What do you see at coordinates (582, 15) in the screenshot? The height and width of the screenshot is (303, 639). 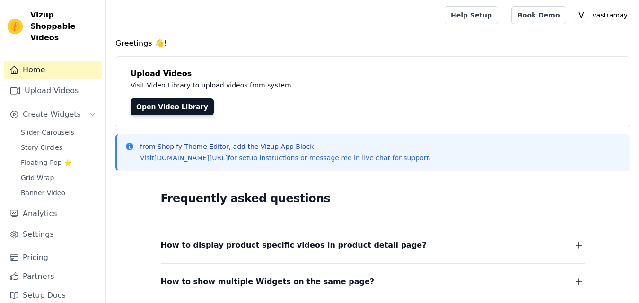 I see `text: V` at bounding box center [582, 15].